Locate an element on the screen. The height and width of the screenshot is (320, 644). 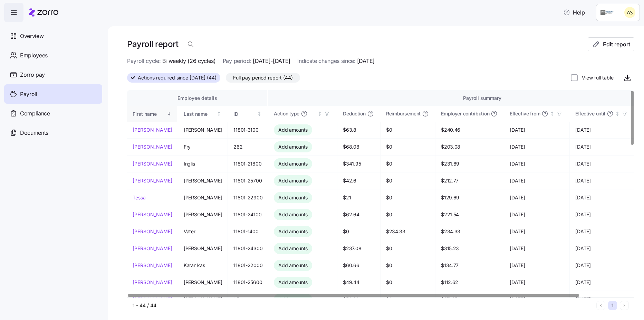
span: Inglis is located at coordinates (202, 164).